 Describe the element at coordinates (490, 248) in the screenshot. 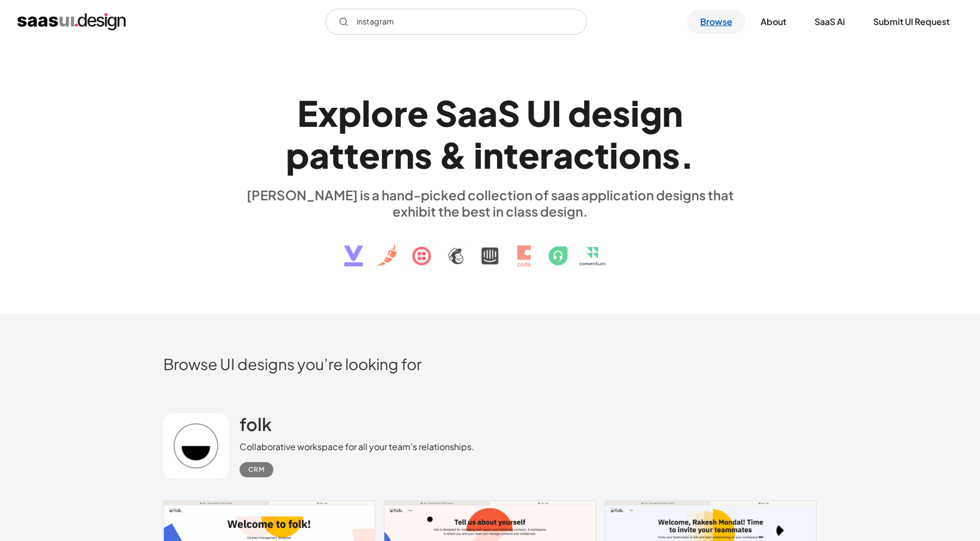

I see `img: text, icon, saas logo` at that location.